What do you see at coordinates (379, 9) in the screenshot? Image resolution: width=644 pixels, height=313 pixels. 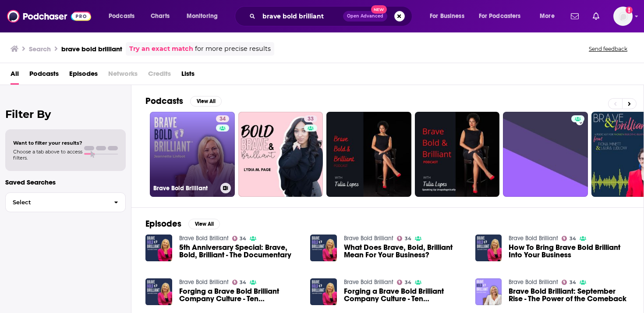 I see `span: New` at bounding box center [379, 9].